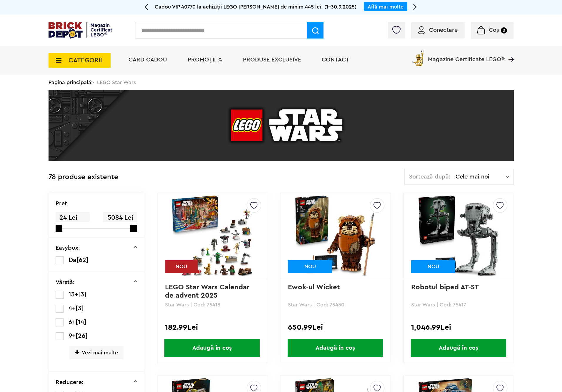  What do you see at coordinates (212, 235) in the screenshot?
I see `img: LEGO Star Wars Calendar de advent 2025` at bounding box center [212, 235].